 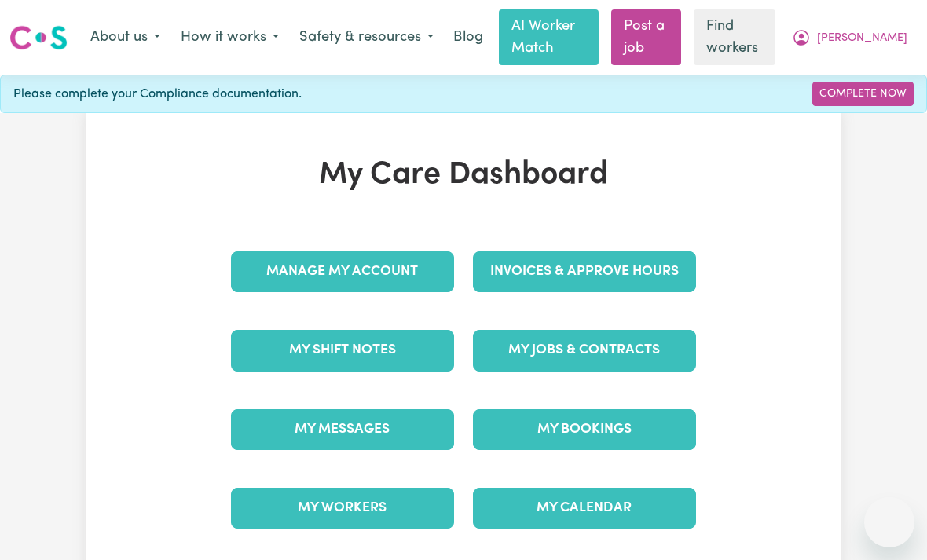 I want to click on button: About us, so click(x=125, y=38).